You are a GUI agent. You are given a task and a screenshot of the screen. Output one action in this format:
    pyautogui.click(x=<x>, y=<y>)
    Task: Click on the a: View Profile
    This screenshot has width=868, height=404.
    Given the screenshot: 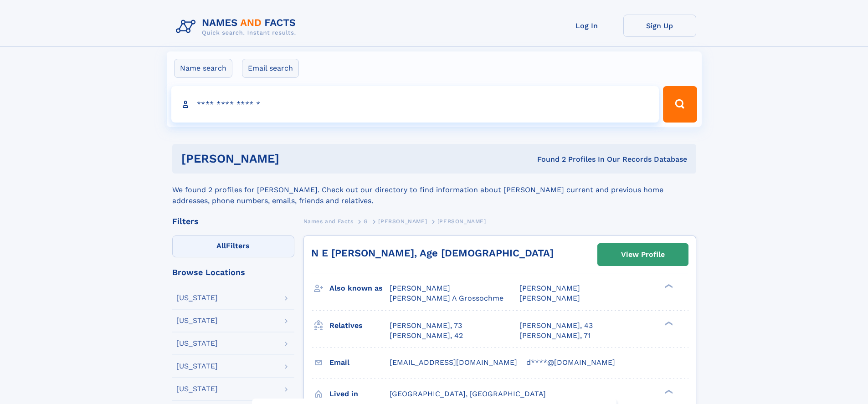 What is the action you would take?
    pyautogui.click(x=643, y=255)
    